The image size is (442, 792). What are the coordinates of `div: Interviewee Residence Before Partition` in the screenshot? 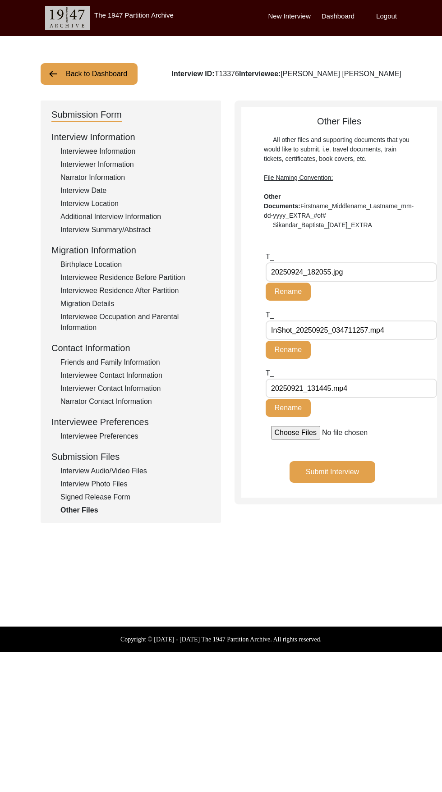 It's located at (135, 278).